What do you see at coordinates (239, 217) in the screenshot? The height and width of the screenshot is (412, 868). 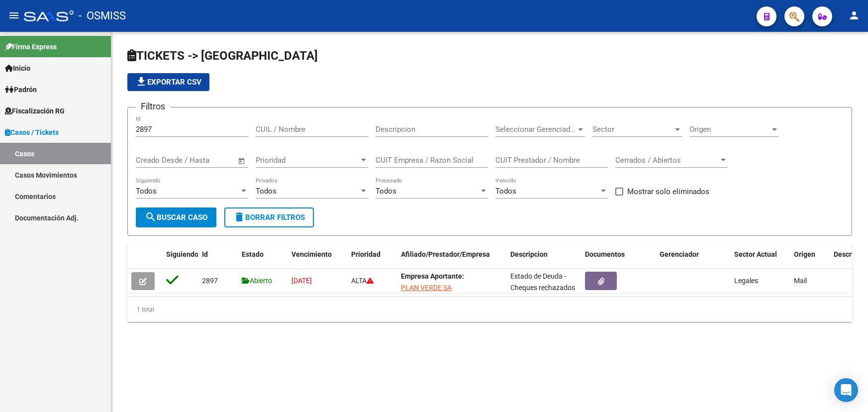 I see `mat-icon: delete` at bounding box center [239, 217].